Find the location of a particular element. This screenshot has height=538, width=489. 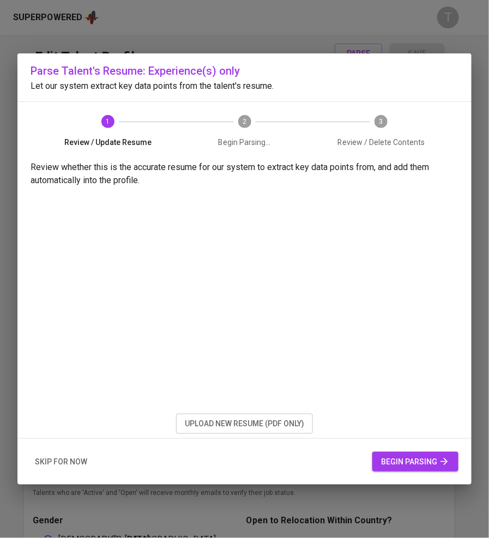

text: 3 is located at coordinates (381, 122).